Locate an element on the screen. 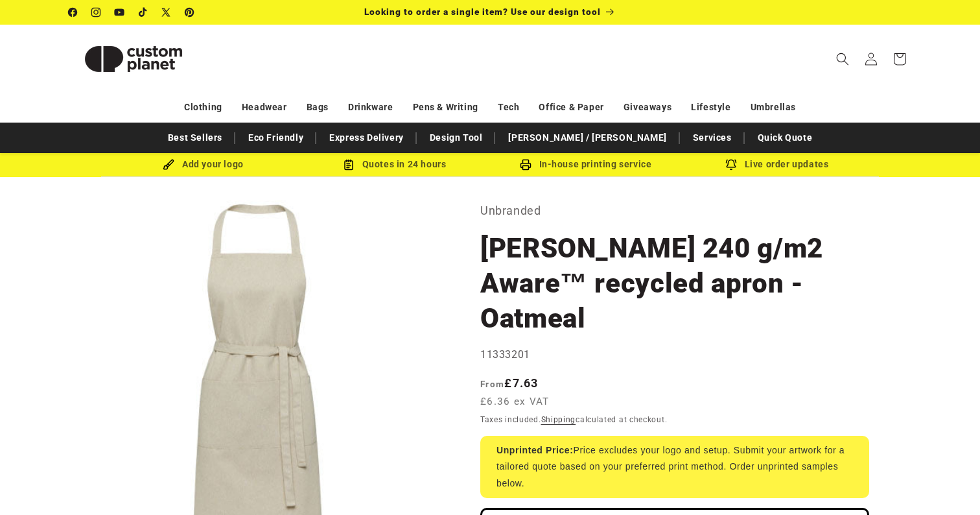  img: Custom Planet is located at coordinates (134, 59).